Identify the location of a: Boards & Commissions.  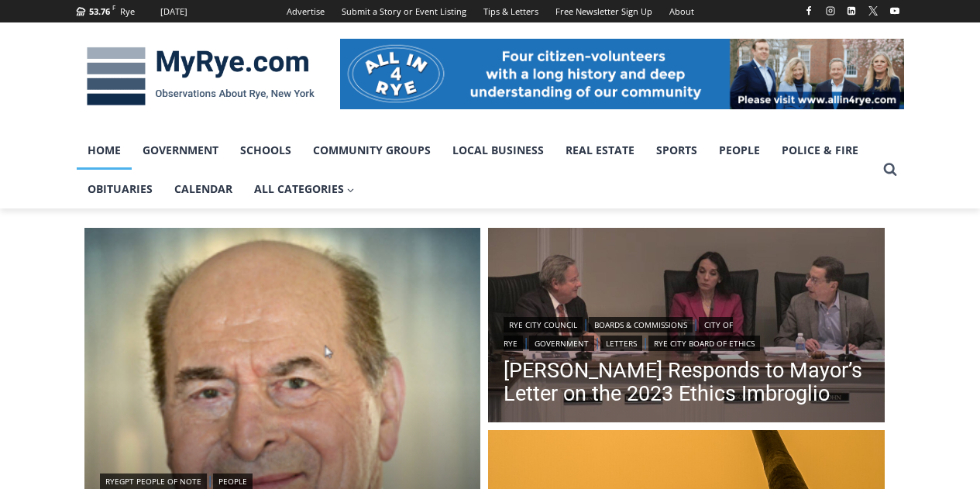
(641, 325).